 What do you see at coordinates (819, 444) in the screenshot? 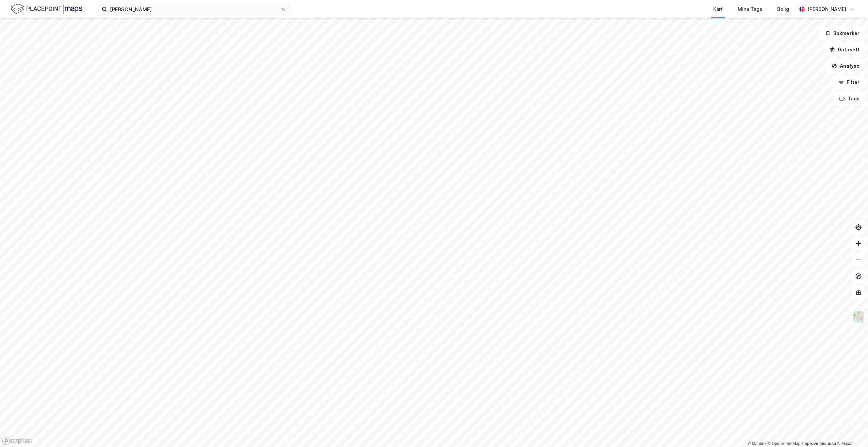
I see `a: Improve this map` at bounding box center [819, 444].